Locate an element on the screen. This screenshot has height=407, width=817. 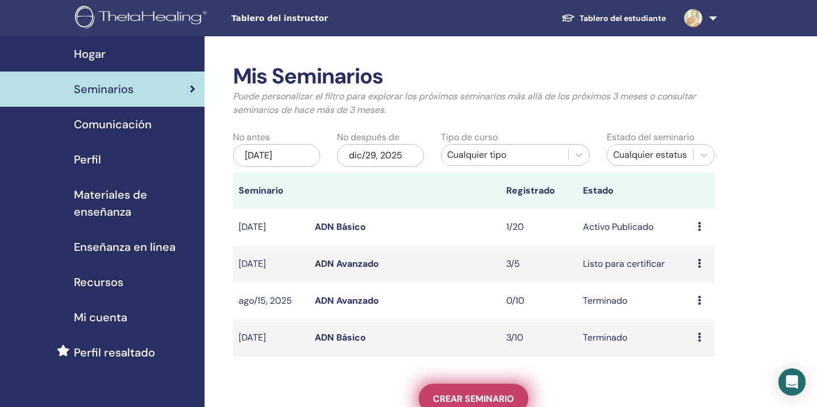
label: No después de is located at coordinates (368, 138).